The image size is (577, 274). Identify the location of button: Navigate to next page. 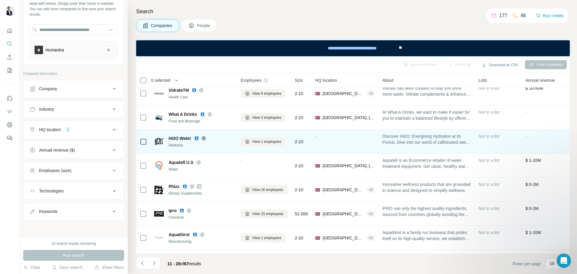
(154, 263).